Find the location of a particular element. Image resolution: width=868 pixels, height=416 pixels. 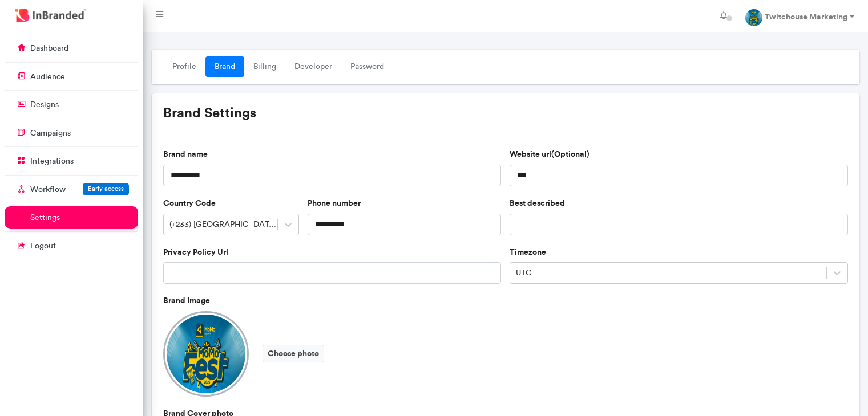

label: Phone number is located at coordinates (334, 203).